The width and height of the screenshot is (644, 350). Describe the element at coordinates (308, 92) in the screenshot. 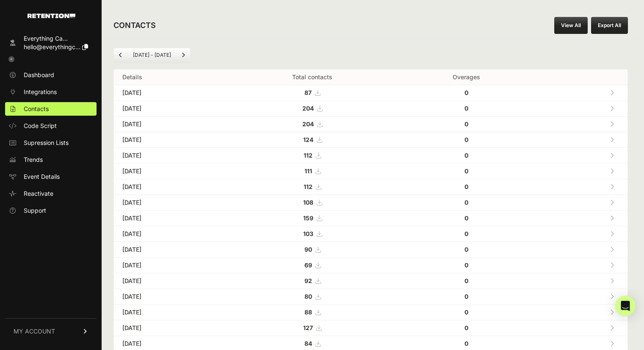

I see `strong: 87` at that location.